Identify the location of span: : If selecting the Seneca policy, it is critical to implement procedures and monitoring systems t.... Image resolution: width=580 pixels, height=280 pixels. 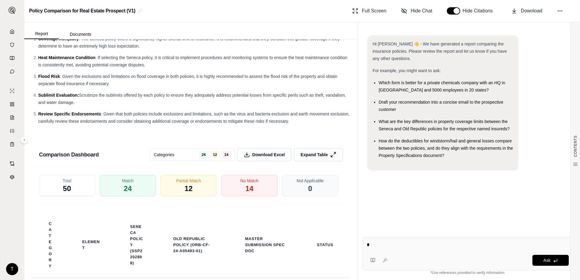
(193, 61).